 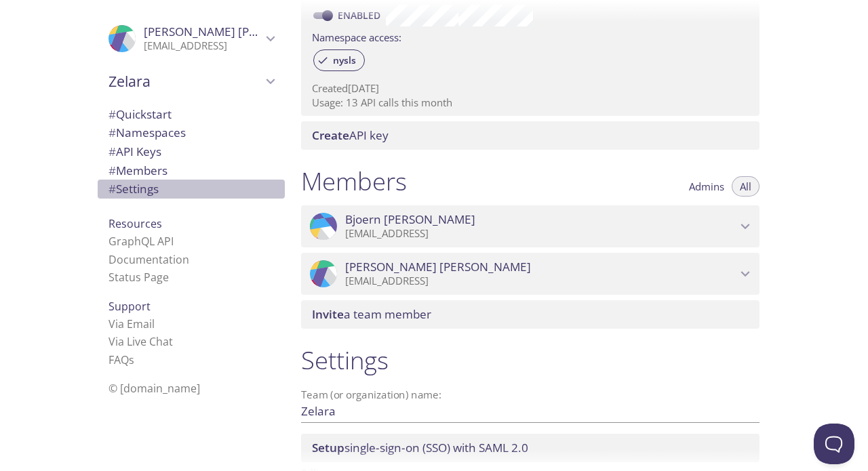 What do you see at coordinates (135, 224) in the screenshot?
I see `span: Resources` at bounding box center [135, 224].